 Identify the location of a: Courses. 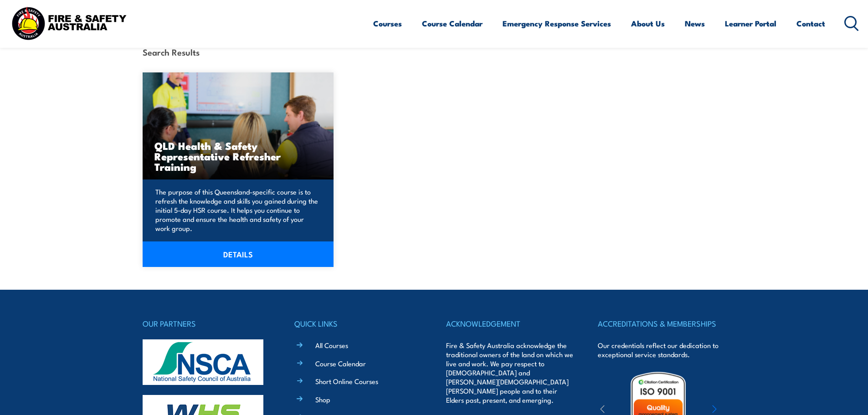
(387, 23).